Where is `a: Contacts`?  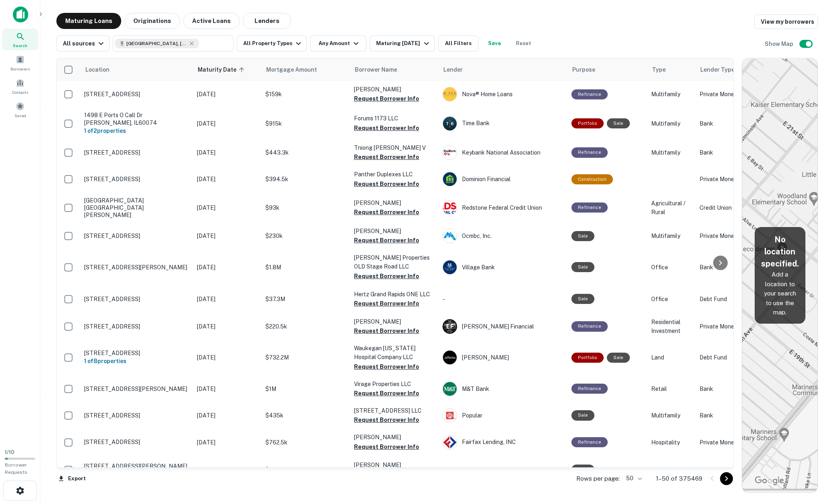
a: Contacts is located at coordinates (20, 87).